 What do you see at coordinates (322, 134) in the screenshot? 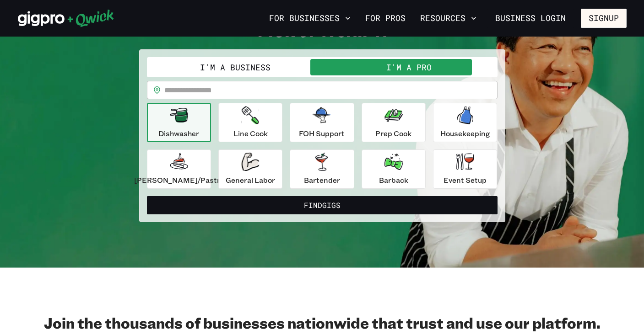
I see `p: FOH Support` at bounding box center [322, 134].